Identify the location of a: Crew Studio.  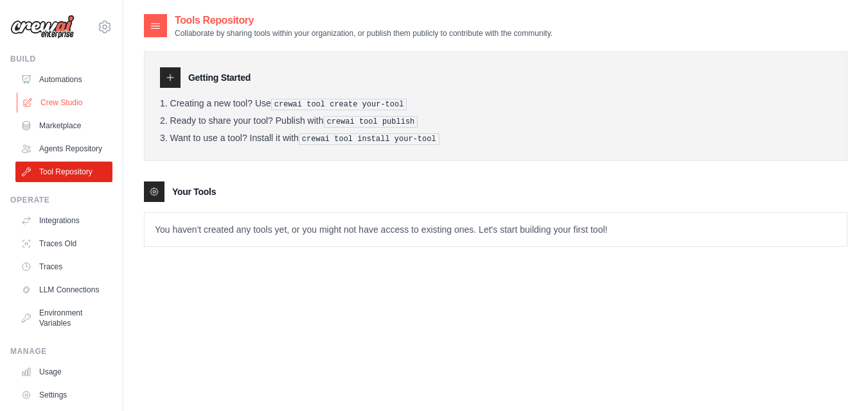
(65, 103).